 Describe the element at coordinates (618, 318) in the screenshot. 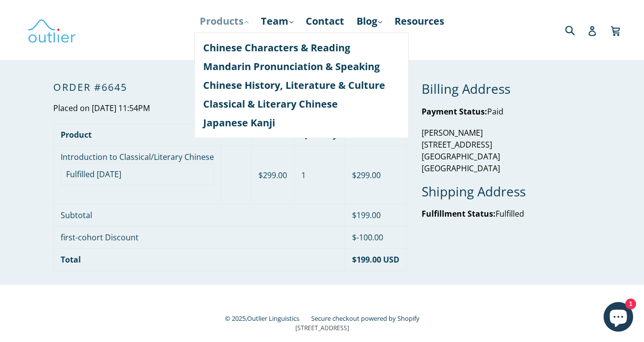

I see `inbox-online-store-chat: Shopify online store chat` at that location.